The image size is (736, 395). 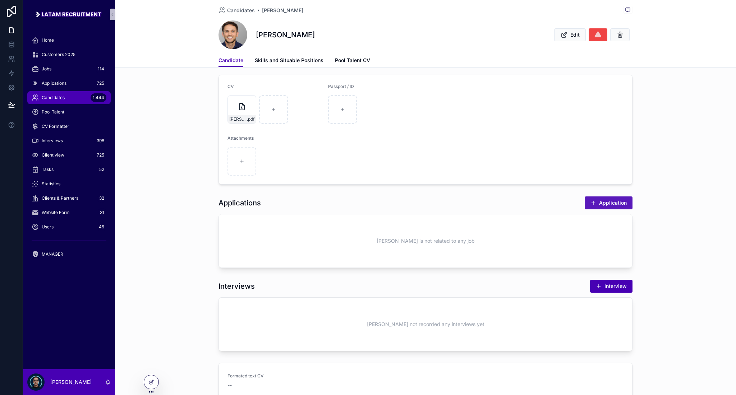 I want to click on a: Interviews398, so click(x=69, y=141).